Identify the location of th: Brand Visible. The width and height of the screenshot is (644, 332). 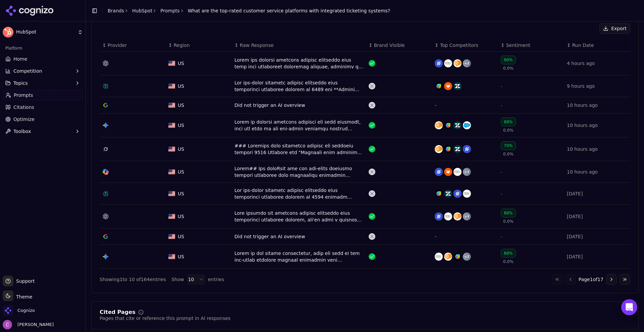
(399, 45).